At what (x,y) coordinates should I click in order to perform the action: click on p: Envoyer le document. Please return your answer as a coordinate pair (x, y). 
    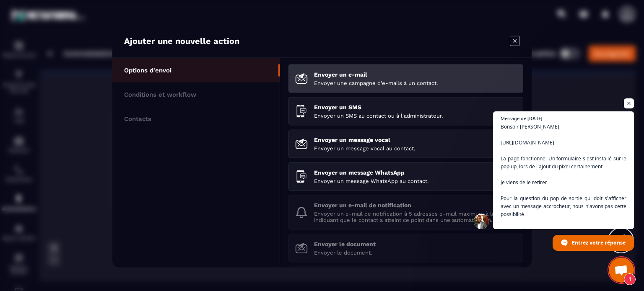
    Looking at the image, I should click on (416, 244).